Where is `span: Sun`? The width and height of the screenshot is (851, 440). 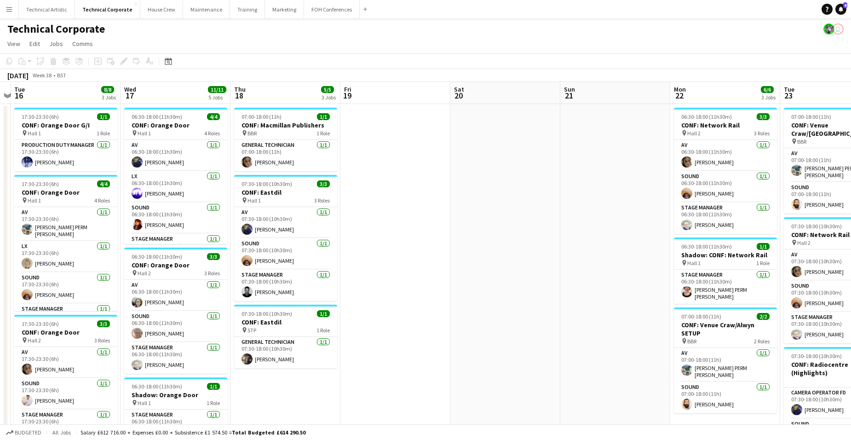 span: Sun is located at coordinates (570, 89).